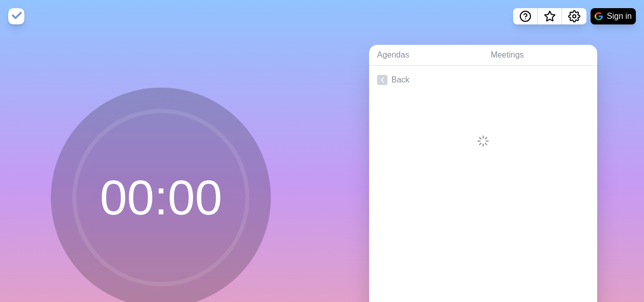  I want to click on a: Agendas, so click(426, 55).